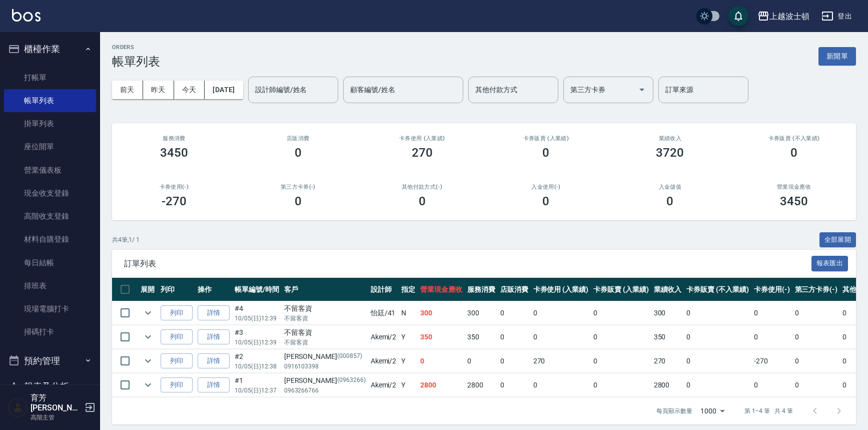 The width and height of the screenshot is (868, 430). What do you see at coordinates (836, 16) in the screenshot?
I see `button: 登出` at bounding box center [836, 16].